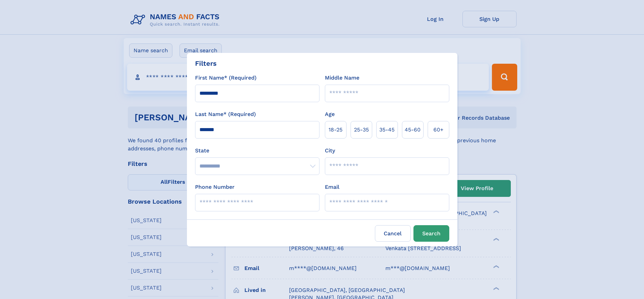 This screenshot has width=644, height=299. What do you see at coordinates (438, 130) in the screenshot?
I see `span: 60+` at bounding box center [438, 130].